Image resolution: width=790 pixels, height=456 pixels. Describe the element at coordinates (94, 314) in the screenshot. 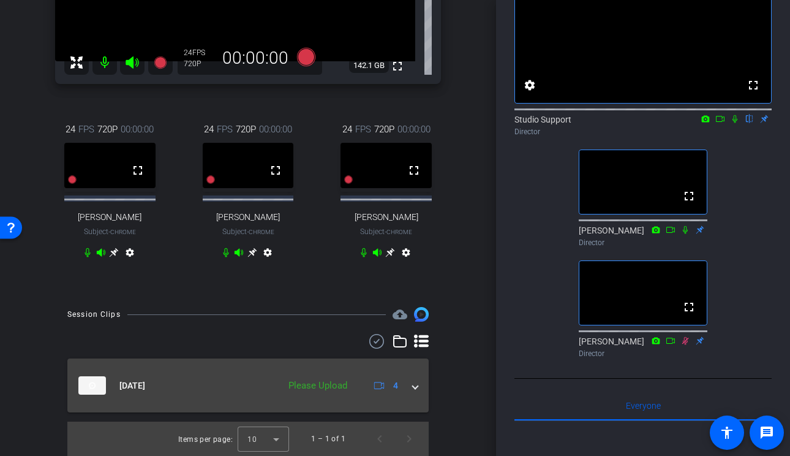

I see `div: Session Clips` at that location.